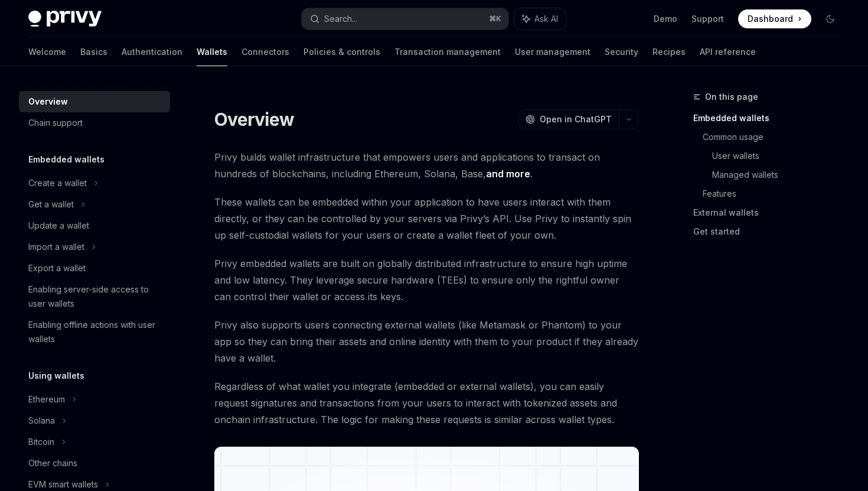  What do you see at coordinates (66, 159) in the screenshot?
I see `h5: Embedded wallets` at bounding box center [66, 159].